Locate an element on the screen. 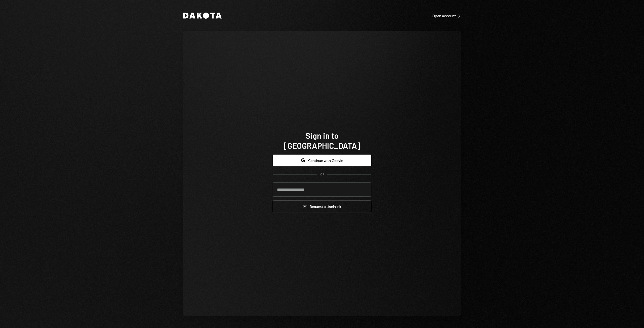 The width and height of the screenshot is (644, 328). button: Request a signinlink is located at coordinates (322, 206).